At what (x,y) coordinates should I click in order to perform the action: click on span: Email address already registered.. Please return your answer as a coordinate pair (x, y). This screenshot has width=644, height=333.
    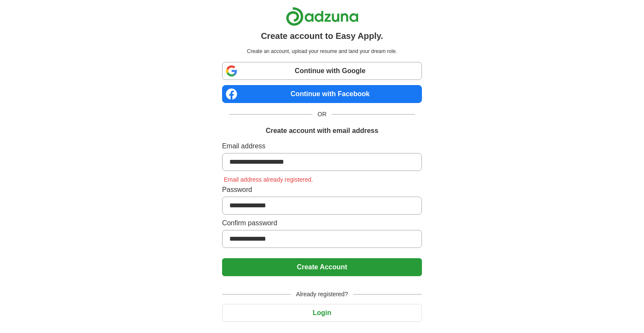
    Looking at the image, I should click on (268, 180).